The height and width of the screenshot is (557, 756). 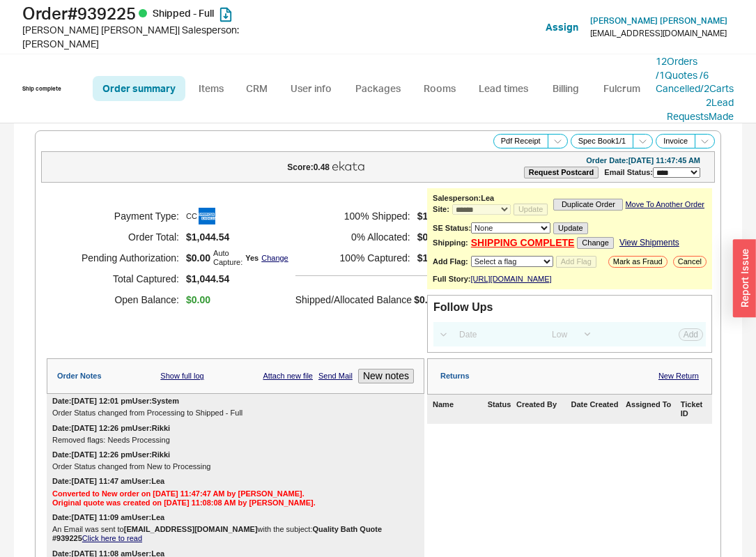 I want to click on button: New notes, so click(x=386, y=376).